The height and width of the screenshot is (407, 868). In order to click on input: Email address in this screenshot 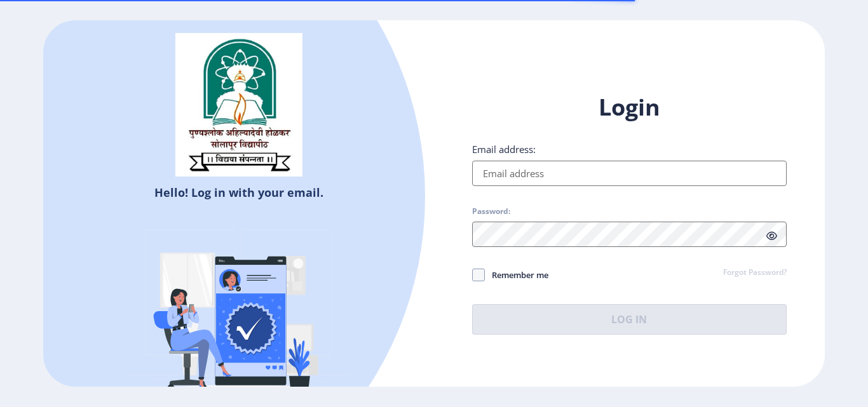, I will do `click(629, 174)`.